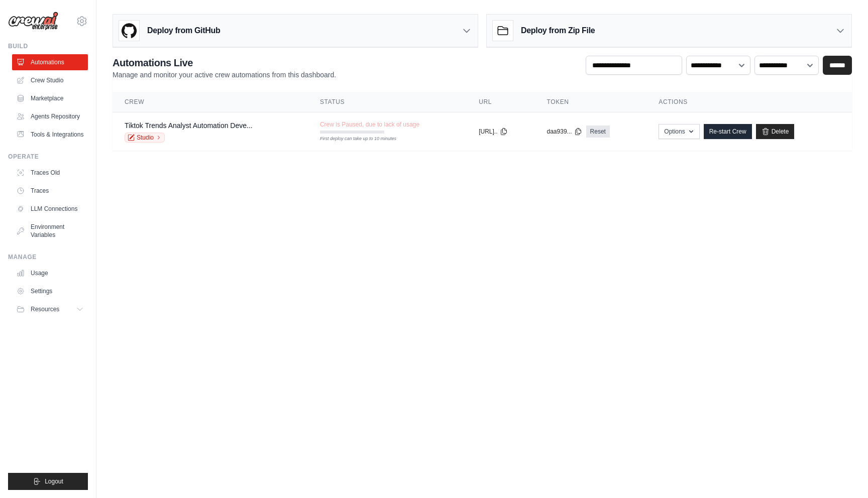  Describe the element at coordinates (145, 138) in the screenshot. I see `a: Studio` at that location.